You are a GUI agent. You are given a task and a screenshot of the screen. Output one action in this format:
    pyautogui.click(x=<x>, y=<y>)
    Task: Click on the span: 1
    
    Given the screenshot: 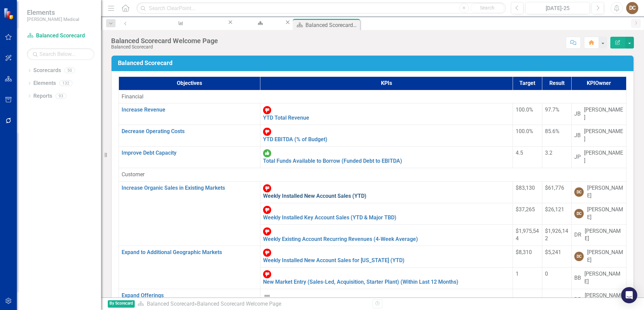 What is the action you would take?
    pyautogui.click(x=517, y=274)
    